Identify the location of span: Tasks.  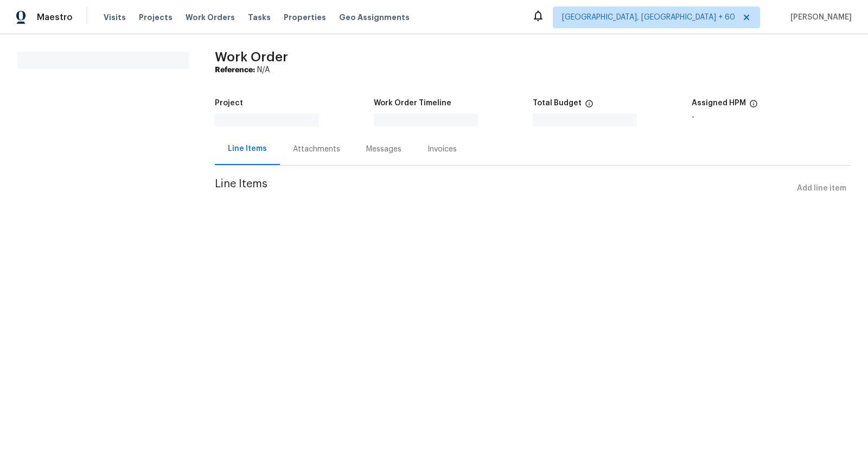
(259, 17).